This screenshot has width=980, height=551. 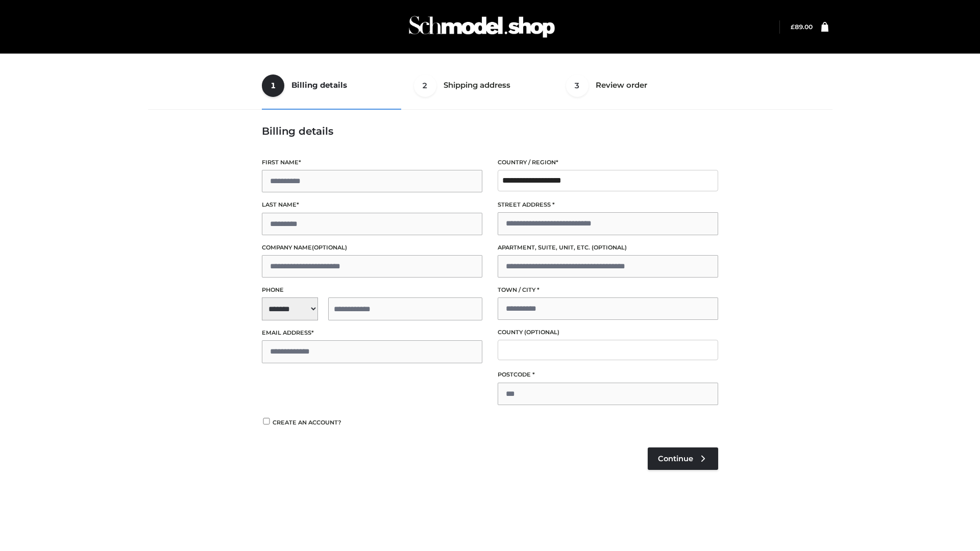 I want to click on label: Email address, so click(x=372, y=332).